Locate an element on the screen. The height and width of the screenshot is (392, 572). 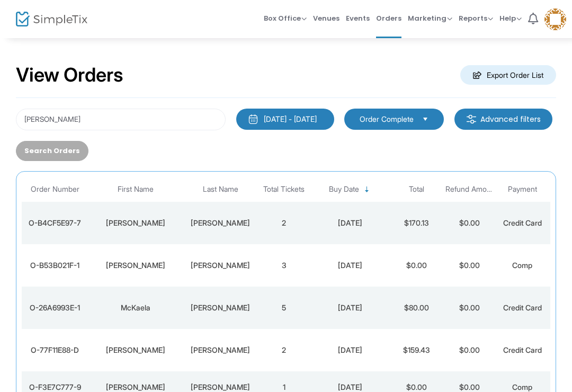
th: Refund Amount is located at coordinates (469, 189).